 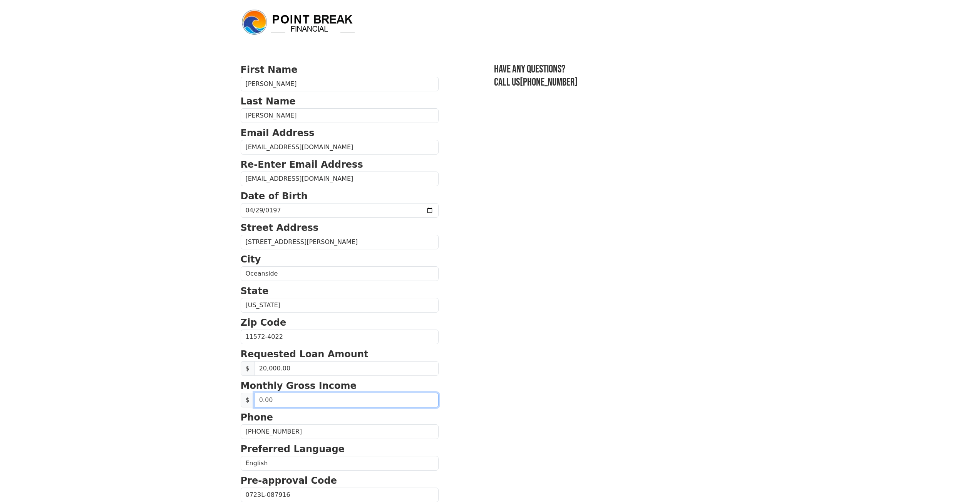 What do you see at coordinates (340, 274) in the screenshot?
I see `input: City` at bounding box center [340, 274].